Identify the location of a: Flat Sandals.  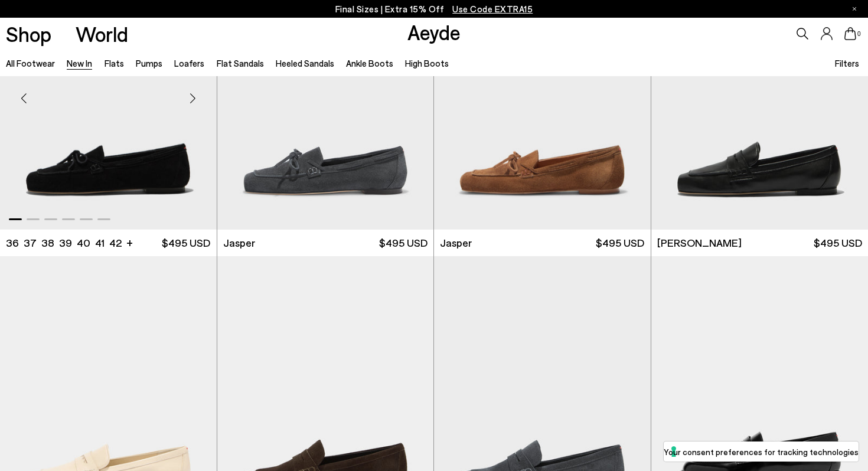
(240, 63).